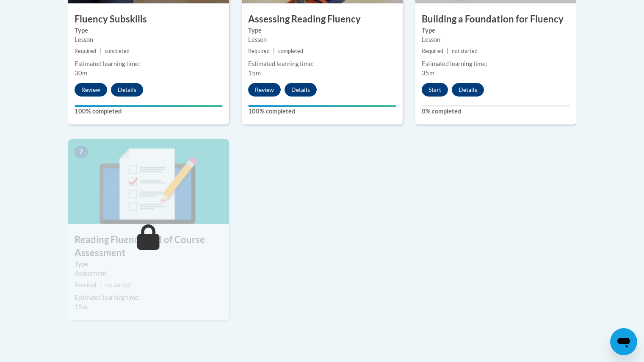  What do you see at coordinates (149, 273) in the screenshot?
I see `div: Assessment` at bounding box center [149, 273].